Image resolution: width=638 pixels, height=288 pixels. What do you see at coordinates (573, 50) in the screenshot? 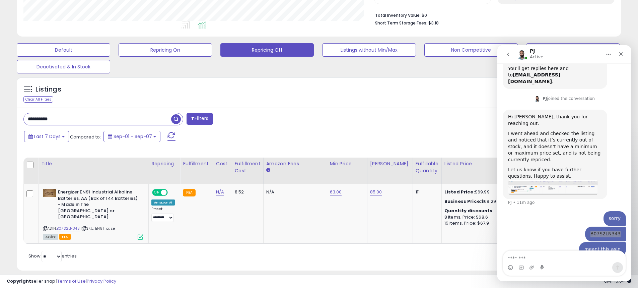
I see `button: Listings without Cost` at bounding box center [573, 50].